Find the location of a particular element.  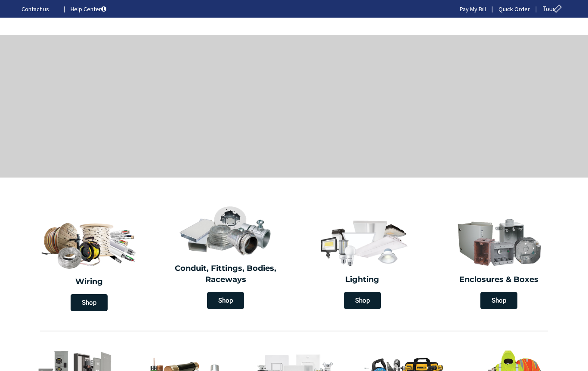

h2: Enclosures & Boxes is located at coordinates (500, 280).